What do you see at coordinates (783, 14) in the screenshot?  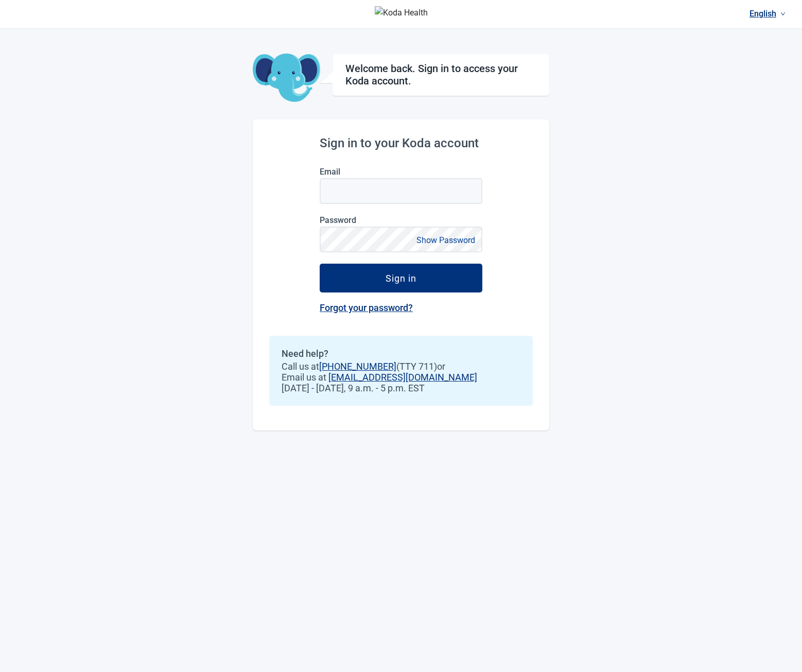 I see `span: down` at bounding box center [783, 14].